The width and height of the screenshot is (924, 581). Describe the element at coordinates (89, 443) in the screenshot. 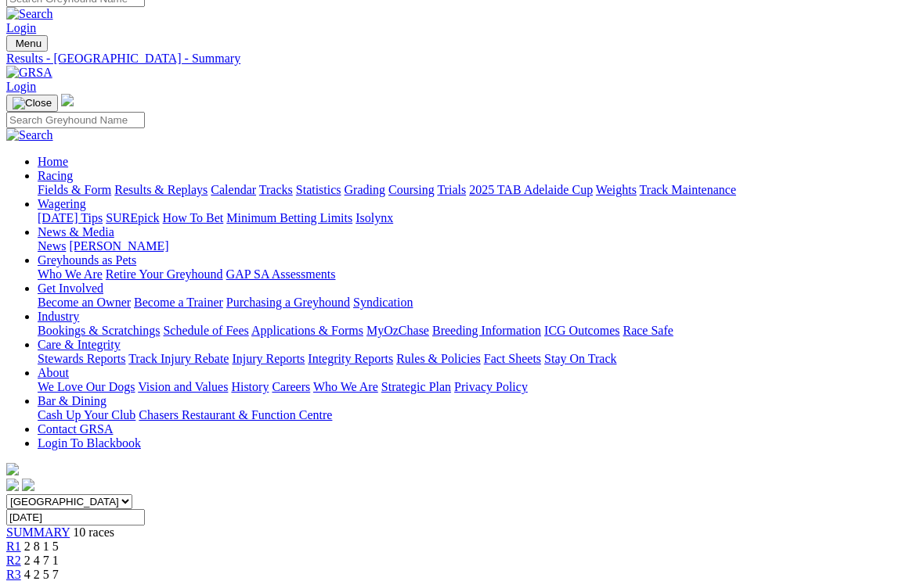

I see `a: Login To Blackbook` at that location.